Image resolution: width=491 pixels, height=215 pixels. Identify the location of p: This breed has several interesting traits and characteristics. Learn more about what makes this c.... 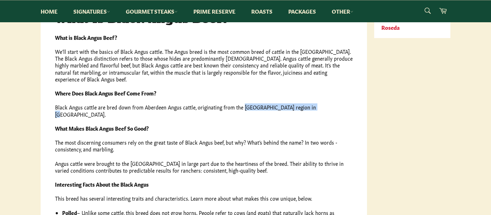
(204, 198).